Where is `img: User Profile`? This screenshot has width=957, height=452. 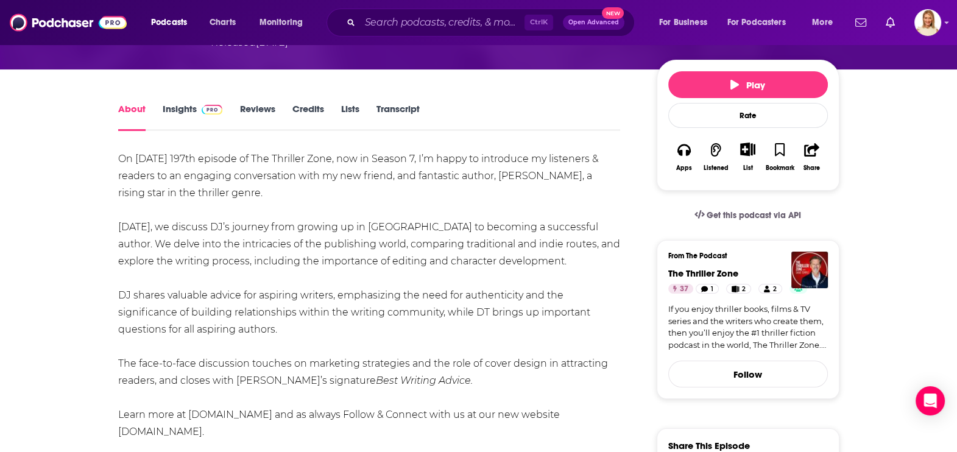
img: User Profile is located at coordinates (928, 23).